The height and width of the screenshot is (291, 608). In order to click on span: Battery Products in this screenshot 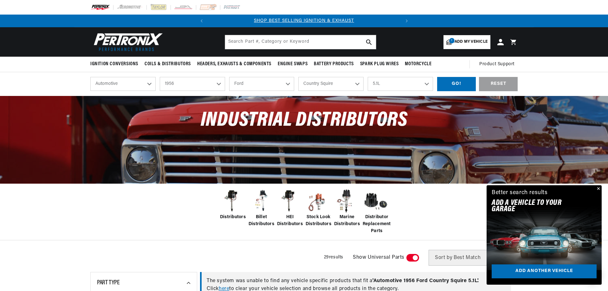, I will do `click(334, 64)`.